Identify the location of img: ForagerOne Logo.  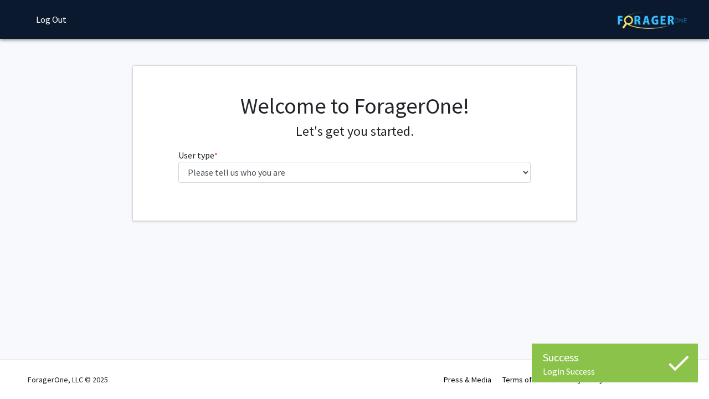
(652, 20).